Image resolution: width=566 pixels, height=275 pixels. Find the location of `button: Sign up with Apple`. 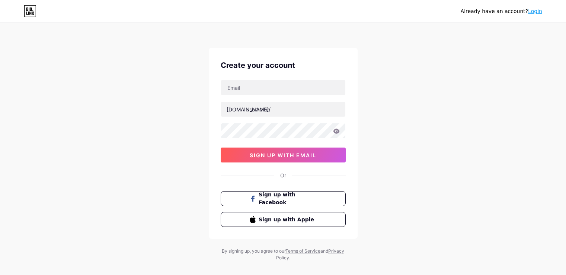

button: Sign up with Apple is located at coordinates (283, 219).